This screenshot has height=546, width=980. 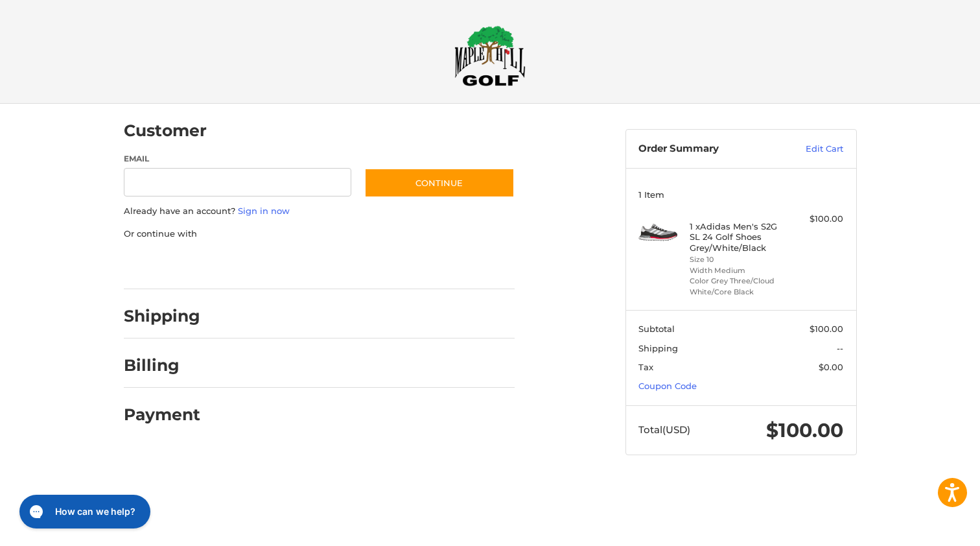 I want to click on a: Edit Cart, so click(x=811, y=149).